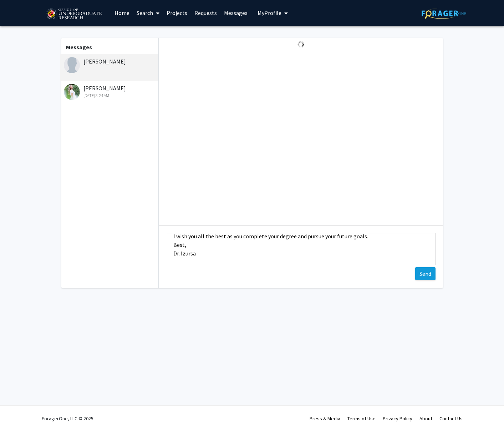 Image resolution: width=504 pixels, height=431 pixels. I want to click on button: Send, so click(426, 274).